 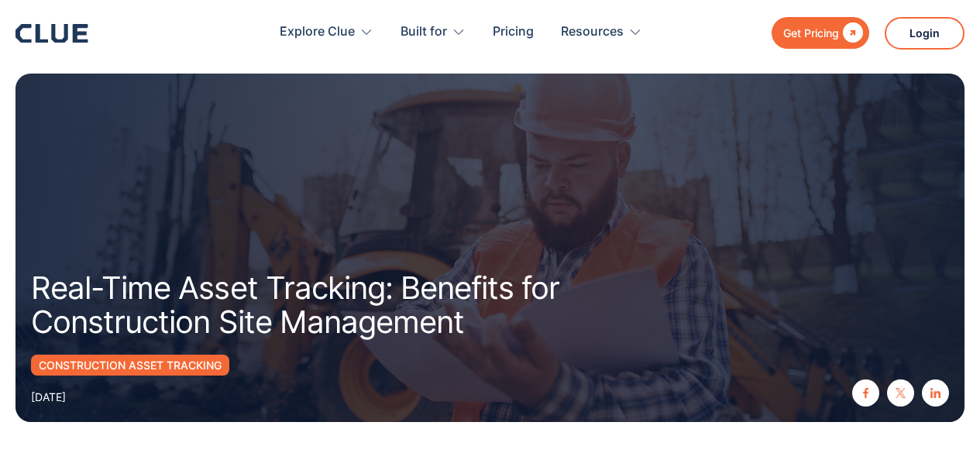 I want to click on a: Login, so click(x=924, y=34).